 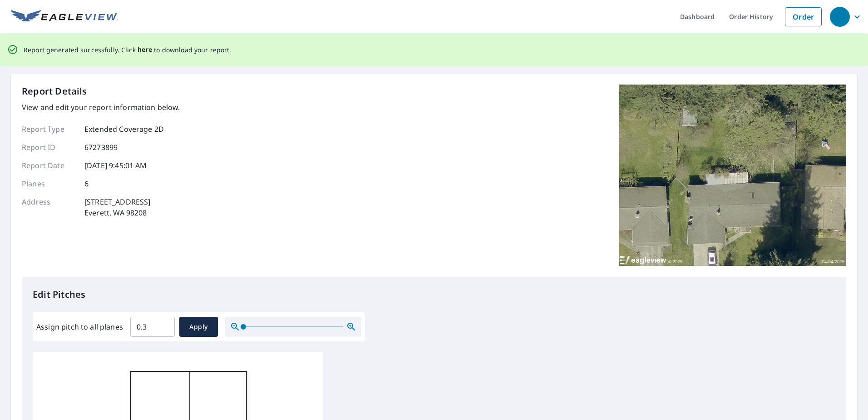 I want to click on p: Report ID, so click(x=49, y=148).